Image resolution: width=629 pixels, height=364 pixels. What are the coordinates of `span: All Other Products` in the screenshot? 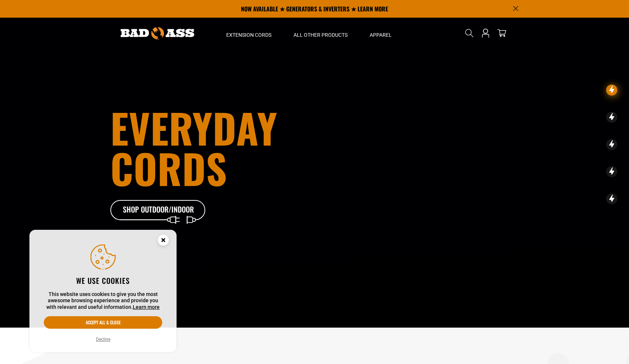 It's located at (320, 35).